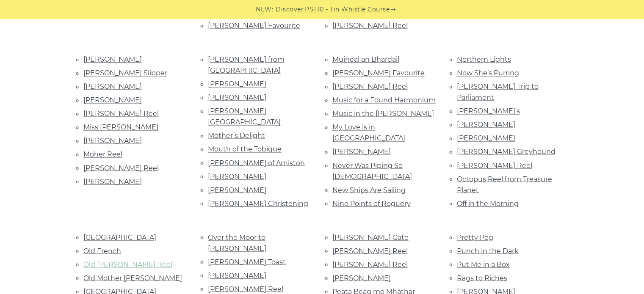 Image resolution: width=644 pixels, height=294 pixels. I want to click on a: Mother’s Delight, so click(236, 135).